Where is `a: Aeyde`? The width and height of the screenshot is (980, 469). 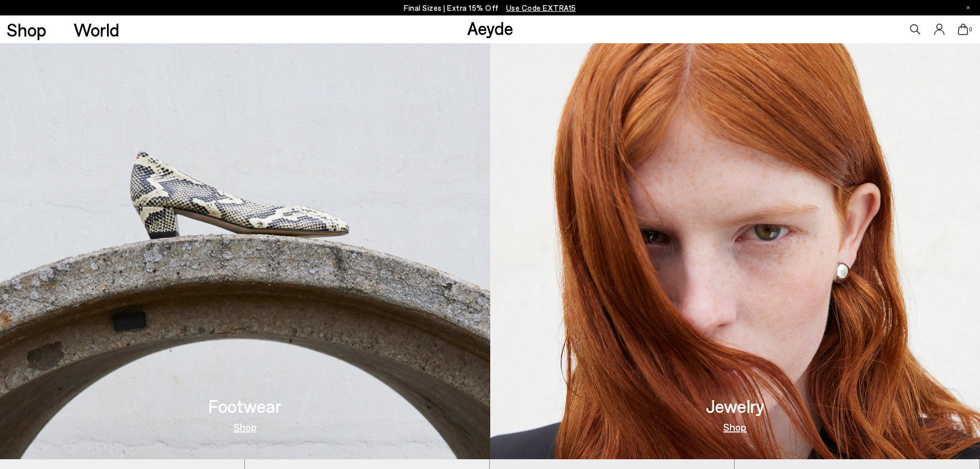
a: Aeyde is located at coordinates (490, 28).